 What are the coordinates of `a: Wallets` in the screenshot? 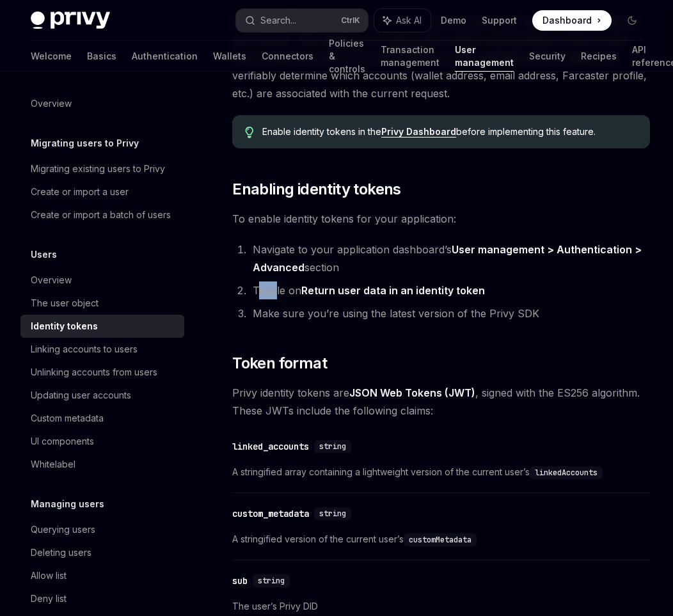 It's located at (230, 56).